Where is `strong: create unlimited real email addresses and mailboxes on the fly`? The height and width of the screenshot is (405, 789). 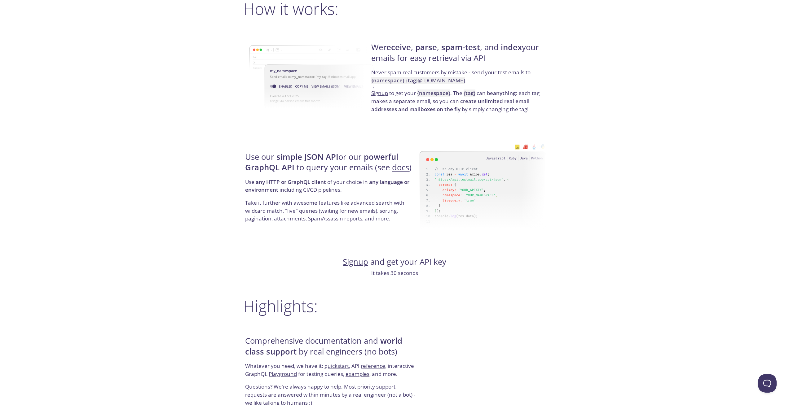 strong: create unlimited real email addresses and mailboxes on the fly is located at coordinates (450, 105).